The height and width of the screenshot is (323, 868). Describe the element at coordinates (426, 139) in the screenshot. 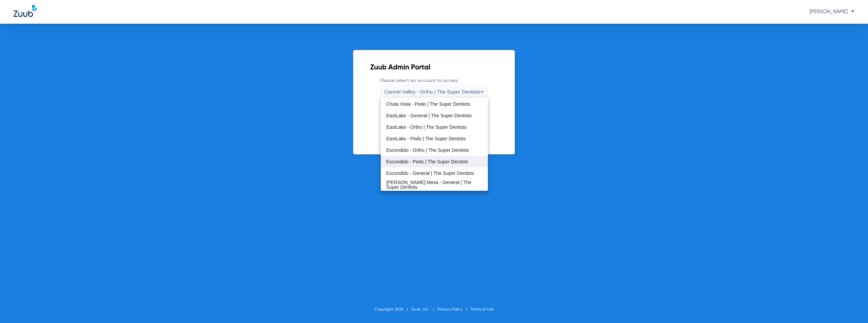

I see `span: EastLake - Pedo | The Super Dentists` at that location.